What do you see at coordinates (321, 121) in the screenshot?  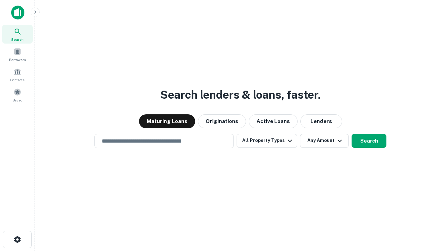 I see `button: Lenders` at bounding box center [321, 121].